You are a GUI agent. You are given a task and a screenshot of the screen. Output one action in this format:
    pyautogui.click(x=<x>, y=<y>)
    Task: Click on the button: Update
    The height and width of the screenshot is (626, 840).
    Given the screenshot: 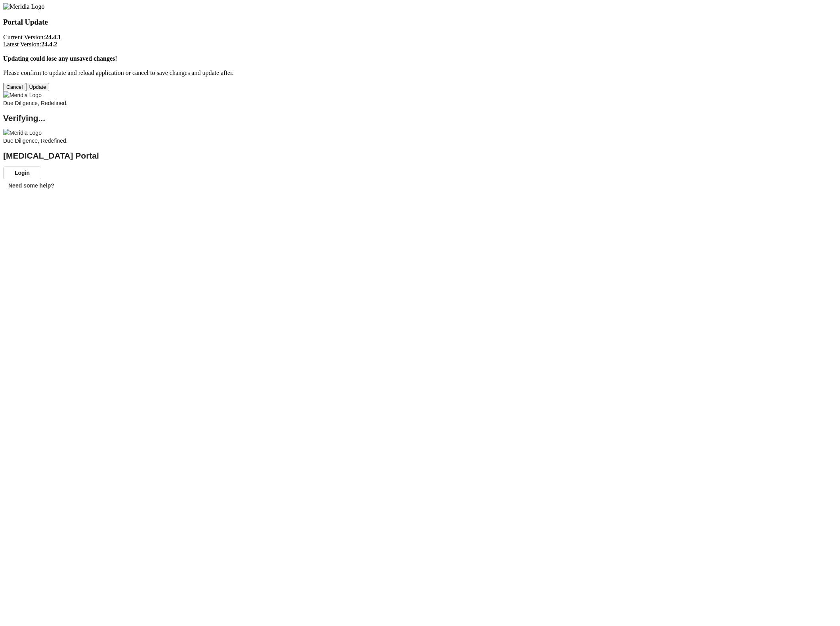 What is the action you would take?
    pyautogui.click(x=38, y=87)
    